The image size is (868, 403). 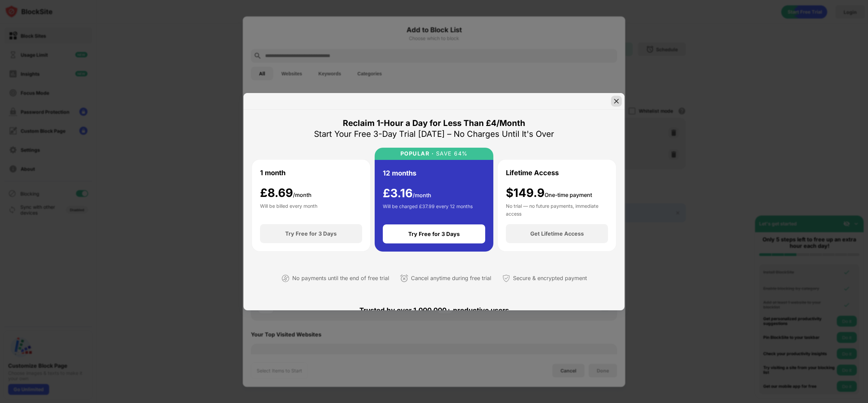 What do you see at coordinates (341, 278) in the screenshot?
I see `div: No payments until the end of free trial` at bounding box center [341, 278].